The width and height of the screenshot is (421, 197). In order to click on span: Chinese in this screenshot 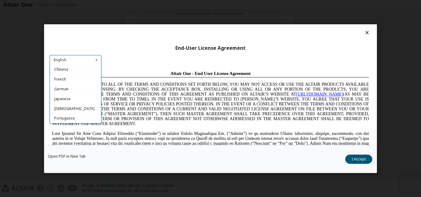, I will do `click(61, 69)`.